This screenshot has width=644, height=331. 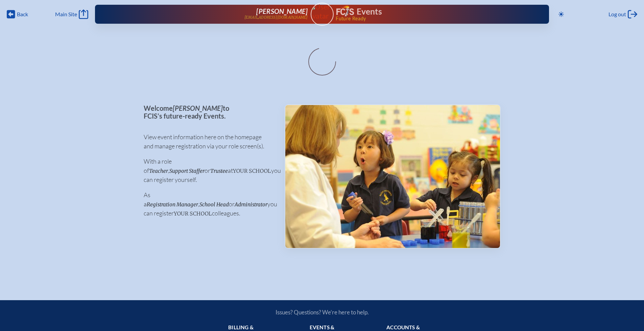 I want to click on div: FCIS Events — Future ready, so click(x=432, y=13).